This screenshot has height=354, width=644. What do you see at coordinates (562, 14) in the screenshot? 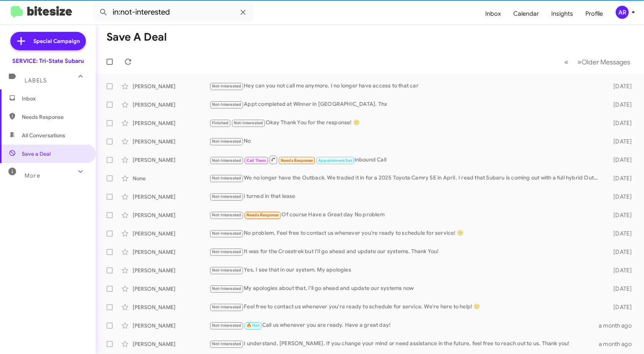
I see `a: Insights` at bounding box center [562, 14].